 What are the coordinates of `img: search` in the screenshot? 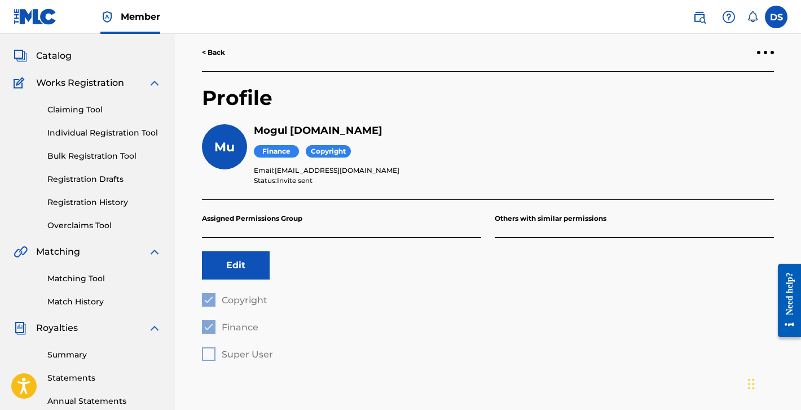 It's located at (700, 17).